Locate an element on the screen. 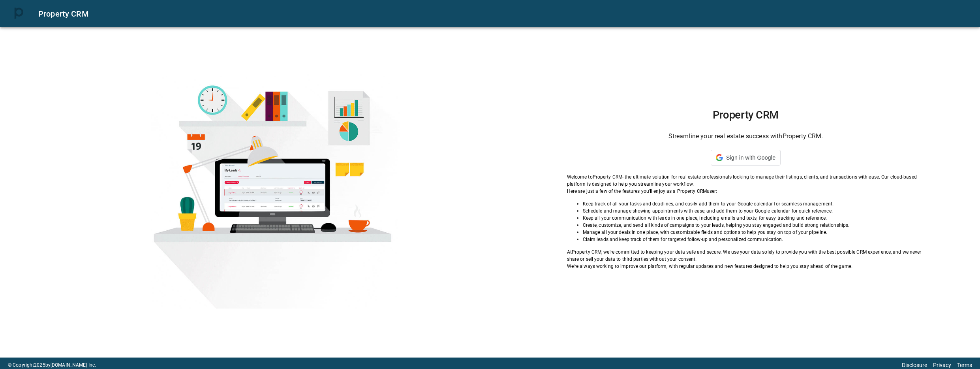  div: Property CRM is located at coordinates (504, 14).